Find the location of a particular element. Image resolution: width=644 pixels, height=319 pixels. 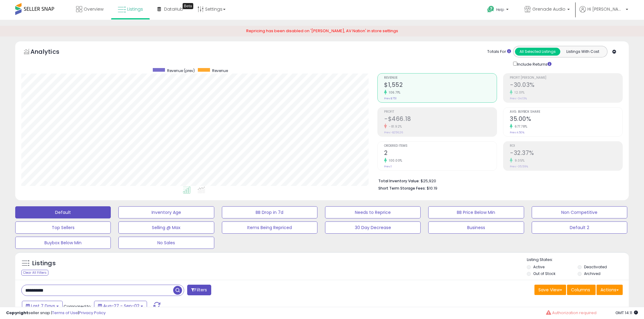

b: Short Term Storage Fees: is located at coordinates (402, 188).